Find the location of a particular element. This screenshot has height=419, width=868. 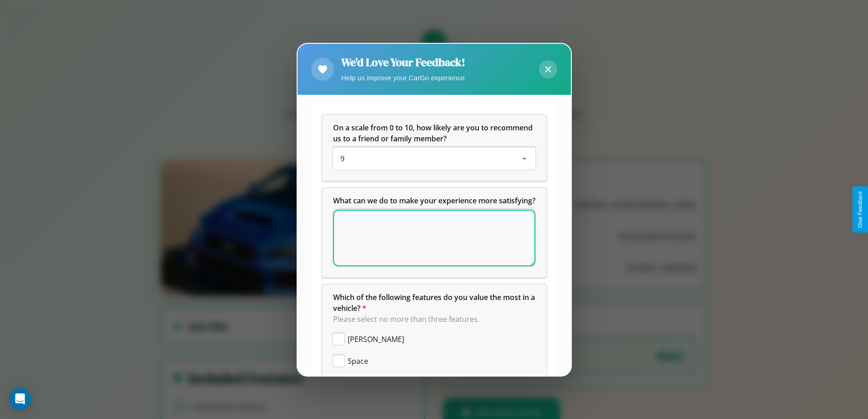

span: 9 is located at coordinates (343, 159).